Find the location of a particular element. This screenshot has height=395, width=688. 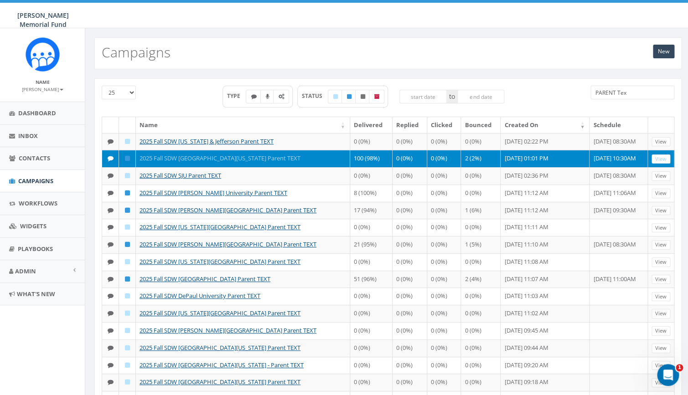

td: 1 (6%) is located at coordinates (480, 211).